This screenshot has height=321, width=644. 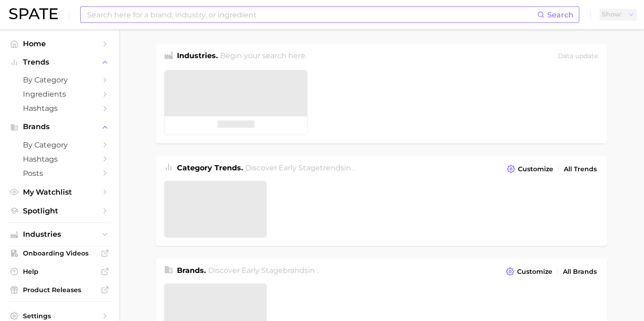 I want to click on span: Brands, so click(x=60, y=127).